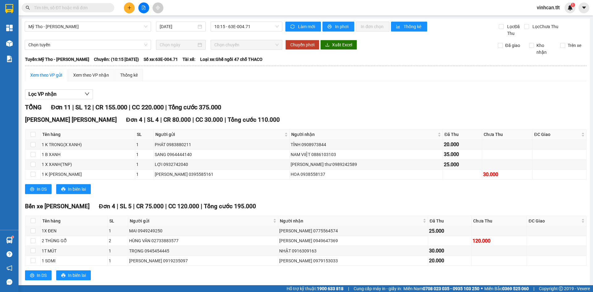  What do you see at coordinates (144, 8) in the screenshot?
I see `span: file-add` at bounding box center [144, 8].